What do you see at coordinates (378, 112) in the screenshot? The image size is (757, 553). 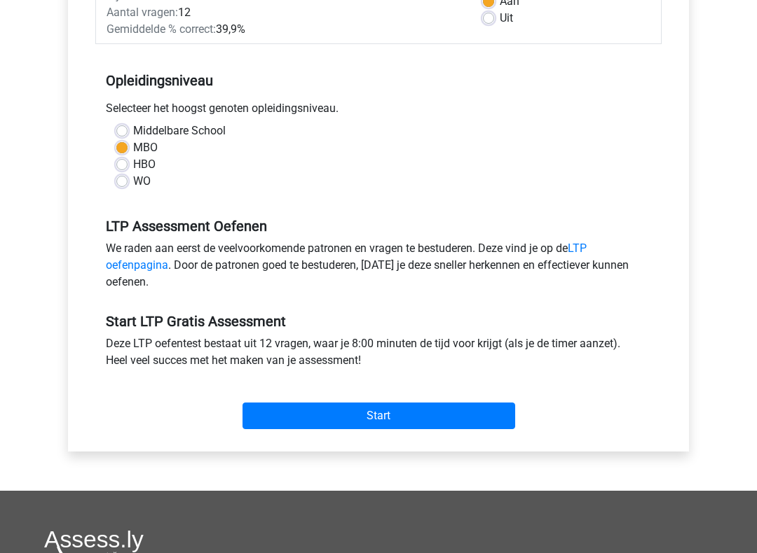 I see `div: Selecteer het hoogst genoten opleidingsniveau.` at bounding box center [378, 112].